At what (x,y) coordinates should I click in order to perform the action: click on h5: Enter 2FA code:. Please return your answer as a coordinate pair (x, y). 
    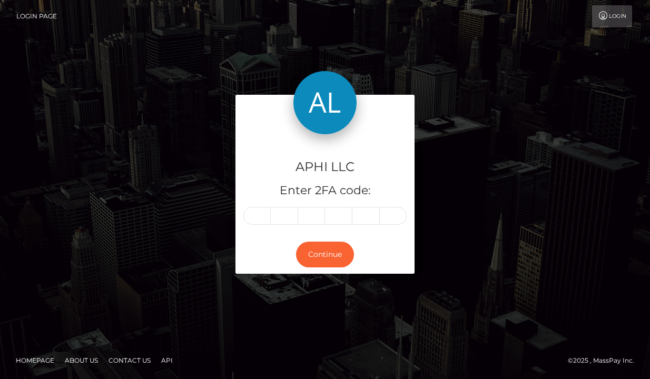
    Looking at the image, I should click on (325, 191).